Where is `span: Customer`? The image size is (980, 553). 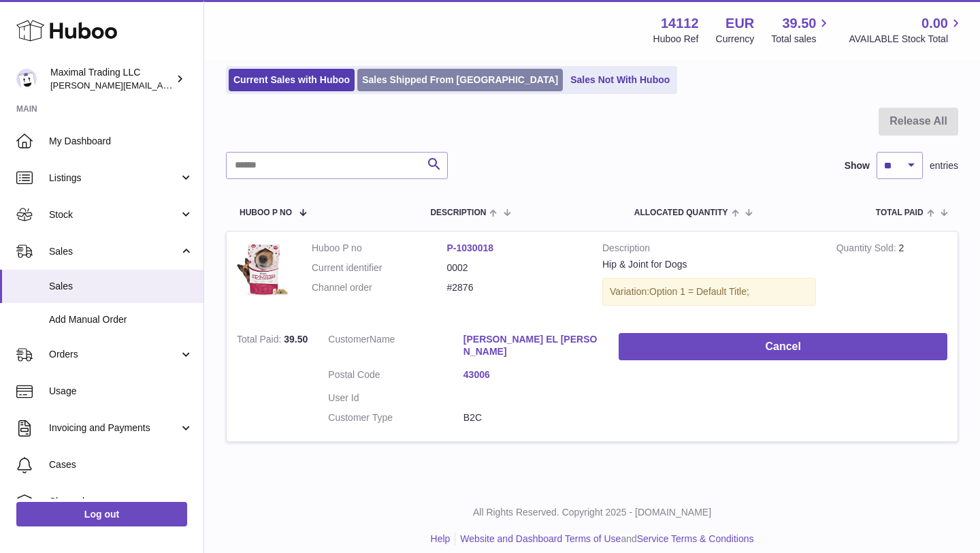 span: Customer is located at coordinates (349, 339).